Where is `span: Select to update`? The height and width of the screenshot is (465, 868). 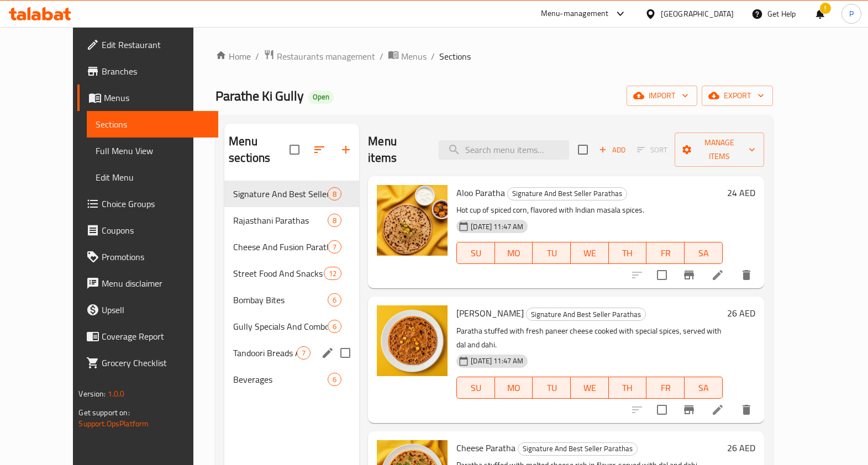
span: Select to update is located at coordinates (662, 275).